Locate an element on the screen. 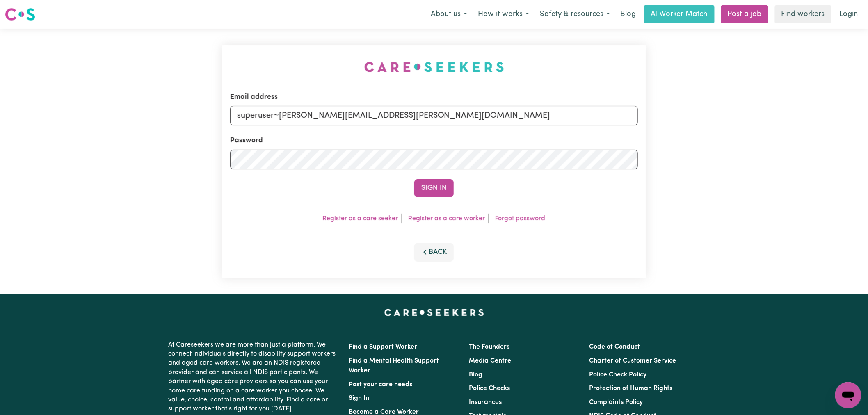 The height and width of the screenshot is (415, 868). a: Careseekers home page is located at coordinates (434, 312).